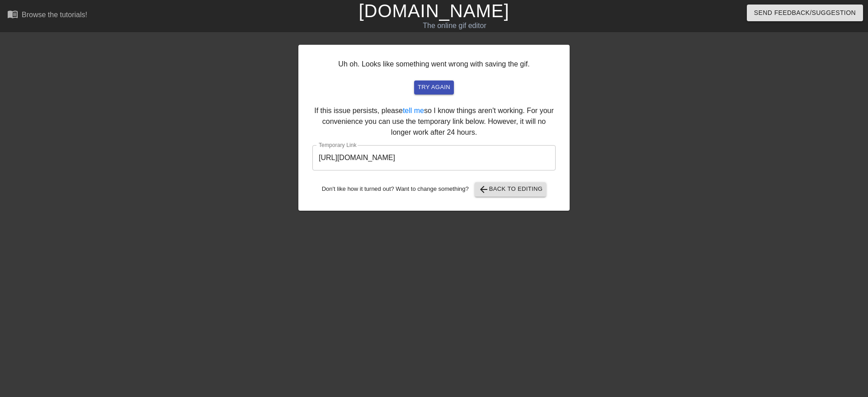 This screenshot has height=397, width=868. What do you see at coordinates (413, 110) in the screenshot?
I see `a: tell me` at bounding box center [413, 110].